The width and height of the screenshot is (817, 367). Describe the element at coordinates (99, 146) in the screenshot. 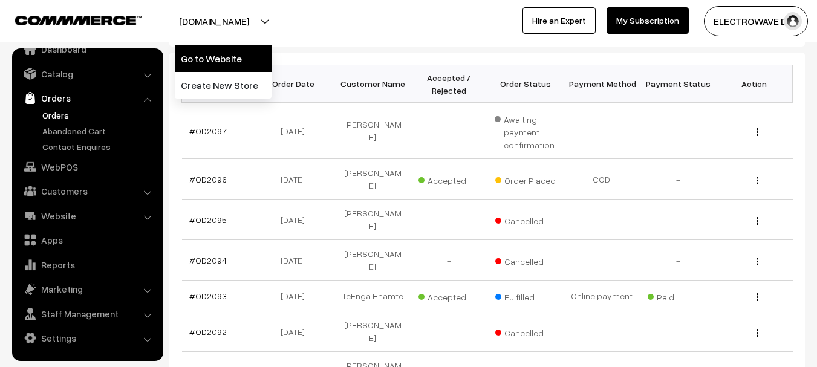

I see `a: Contact Enquires` at that location.